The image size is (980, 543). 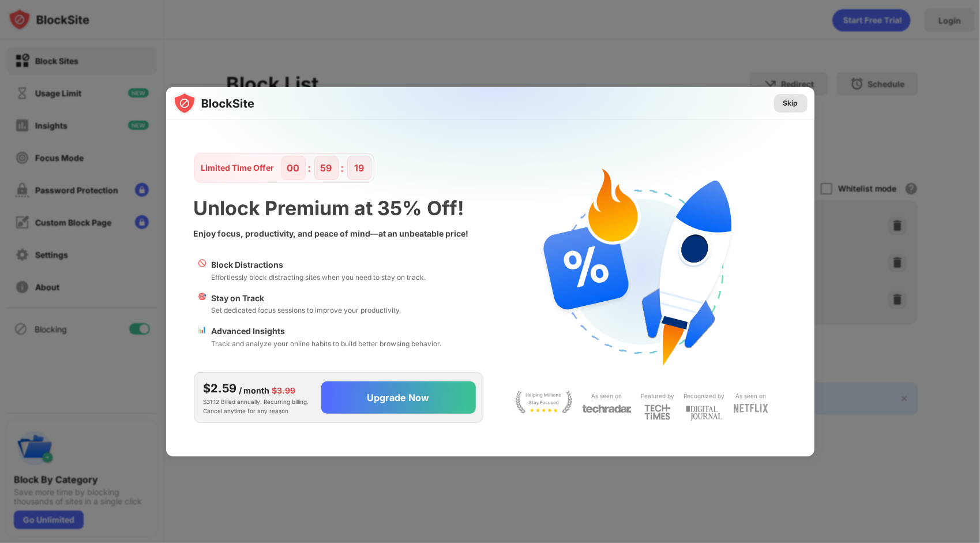 I want to click on div: Recognized by, so click(x=703, y=396).